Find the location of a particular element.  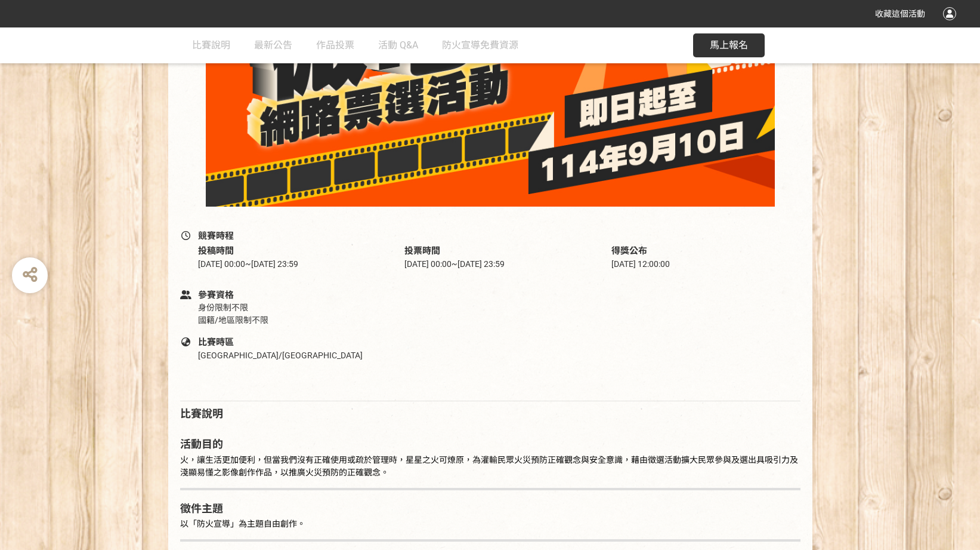

button: 馬上報名 is located at coordinates (729, 45).